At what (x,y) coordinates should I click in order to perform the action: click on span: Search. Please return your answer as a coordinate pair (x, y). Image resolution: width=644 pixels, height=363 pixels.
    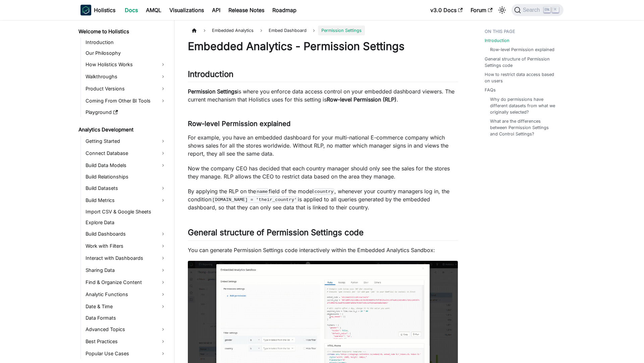
    Looking at the image, I should click on (532, 10).